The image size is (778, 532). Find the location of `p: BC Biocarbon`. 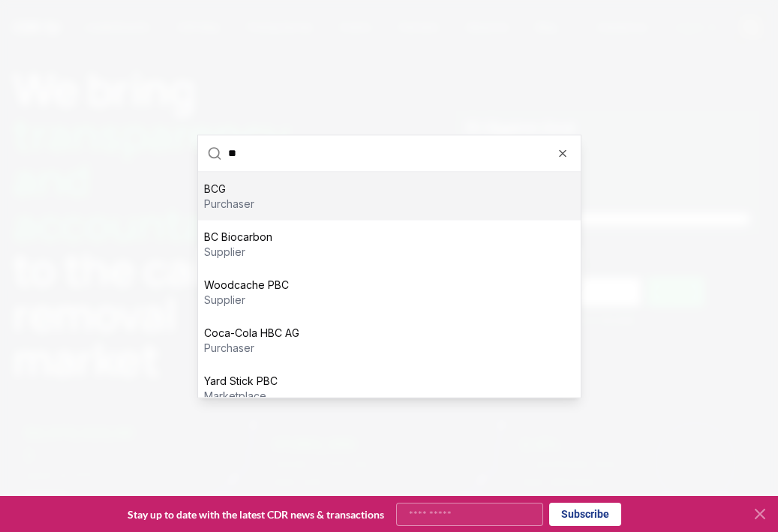

p: BC Biocarbon is located at coordinates (237, 236).